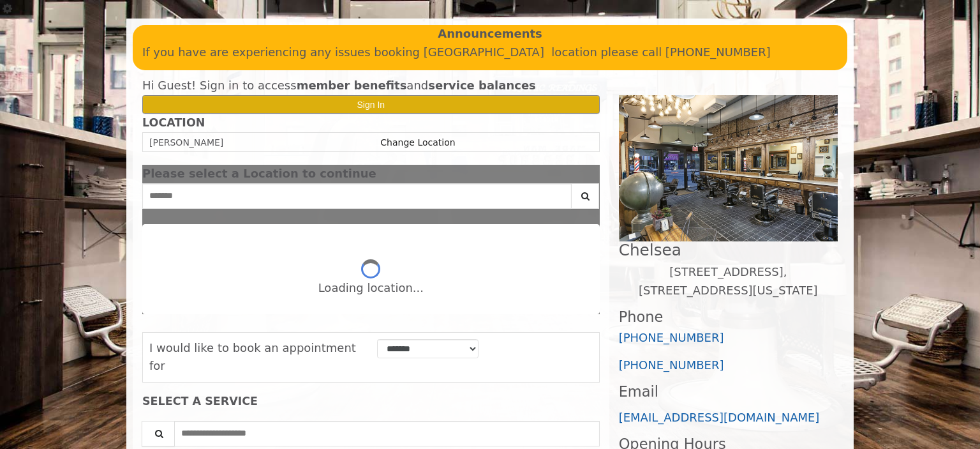 This screenshot has height=449, width=980. What do you see at coordinates (259, 173) in the screenshot?
I see `span: Please select a Location to continue` at bounding box center [259, 173].